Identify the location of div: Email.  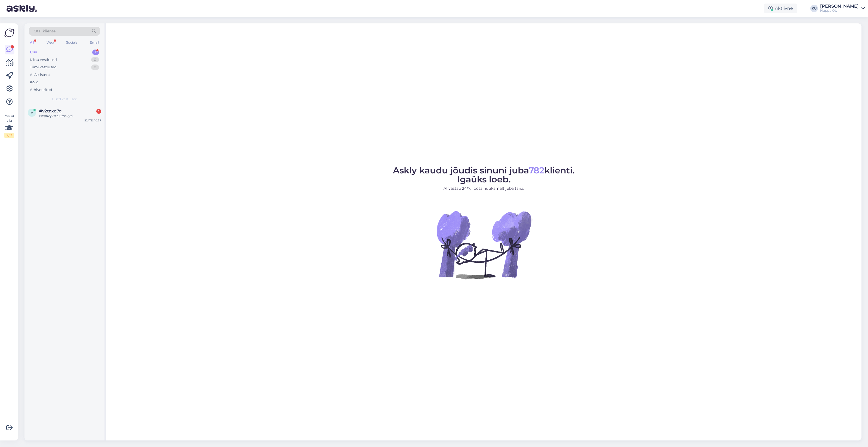
(94, 42).